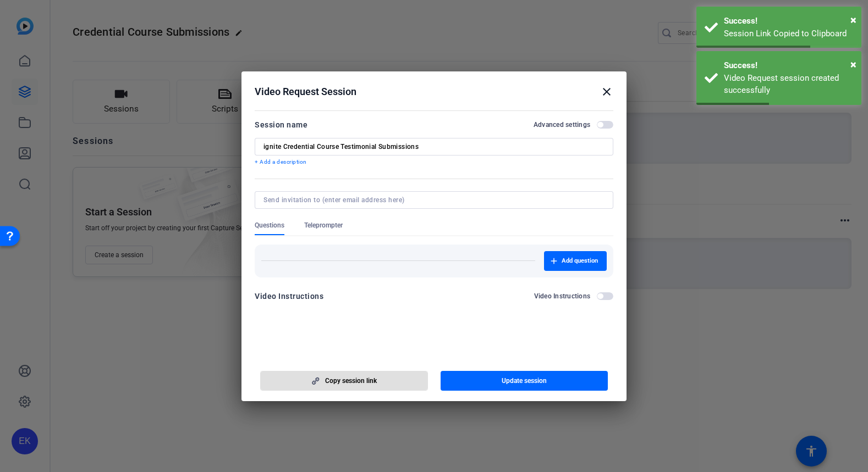 This screenshot has width=868, height=472. I want to click on div: Session name, so click(281, 125).